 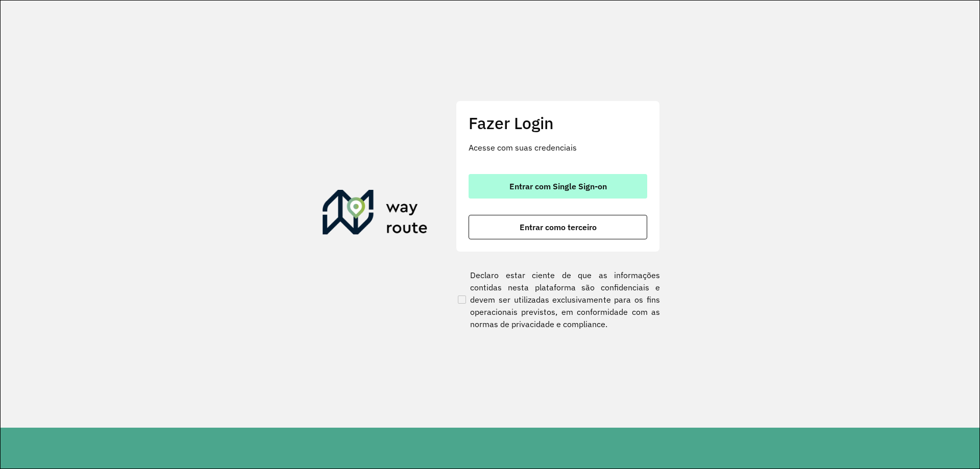 What do you see at coordinates (558, 228) in the screenshot?
I see `span: Entrar como terceiro` at bounding box center [558, 228].